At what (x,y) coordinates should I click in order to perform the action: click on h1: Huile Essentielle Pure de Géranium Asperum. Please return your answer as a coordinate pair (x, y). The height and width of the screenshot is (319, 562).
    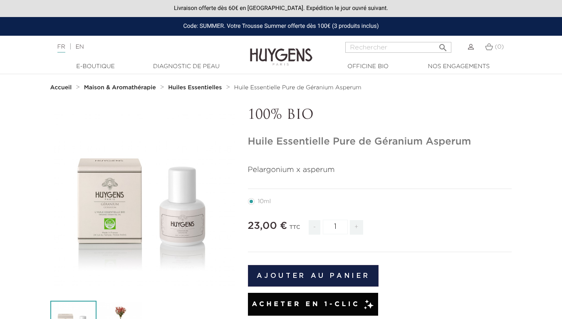
    Looking at the image, I should click on (380, 142).